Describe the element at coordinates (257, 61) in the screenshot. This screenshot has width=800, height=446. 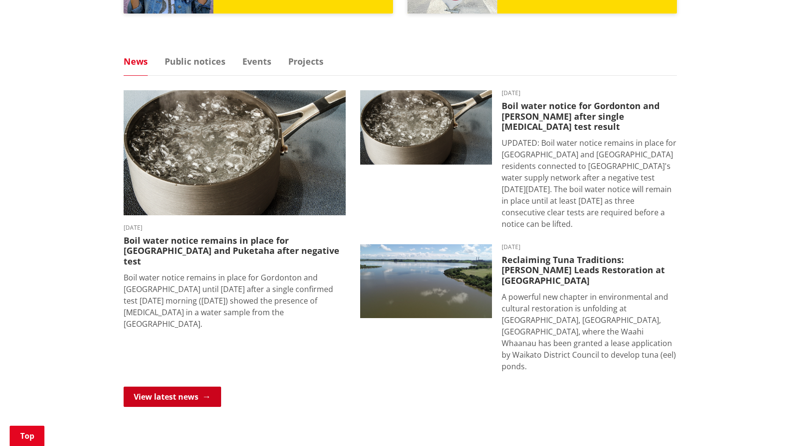
I see `a: Events` at that location.